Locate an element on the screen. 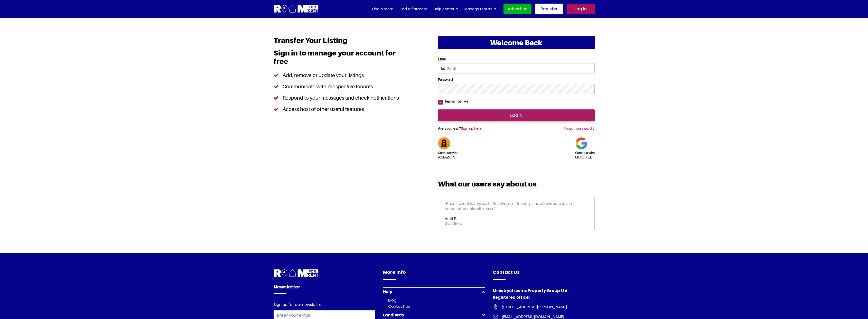 The height and width of the screenshot is (319, 868). h5: Are you new ? is located at coordinates (482, 127).